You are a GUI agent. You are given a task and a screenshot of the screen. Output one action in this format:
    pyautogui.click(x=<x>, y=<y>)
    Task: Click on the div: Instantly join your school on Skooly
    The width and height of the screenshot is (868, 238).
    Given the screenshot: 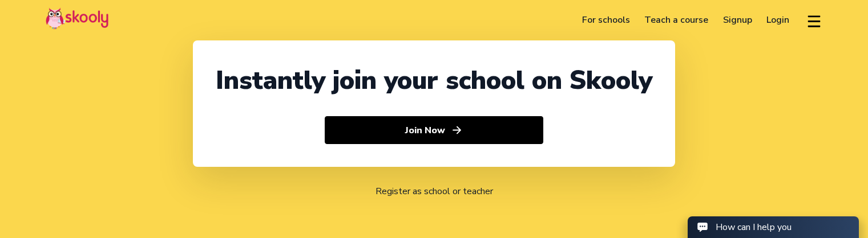 What is the action you would take?
    pyautogui.click(x=434, y=80)
    